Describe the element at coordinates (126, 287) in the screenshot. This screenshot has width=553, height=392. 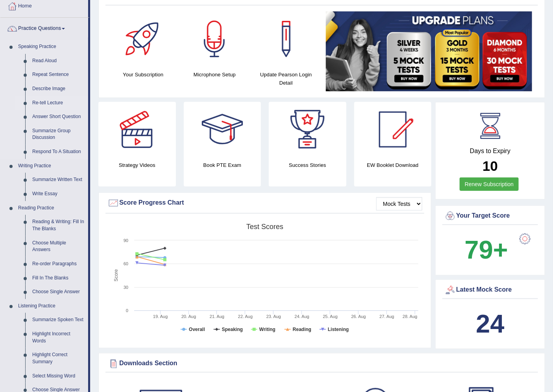
I see `text: 30` at that location.